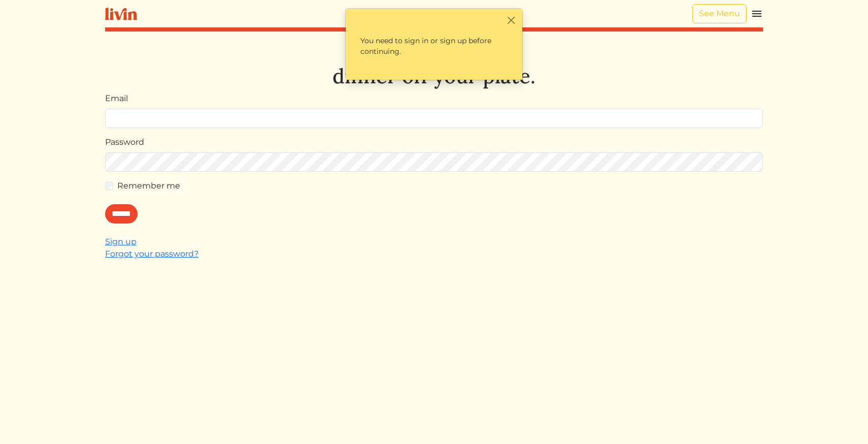 The width and height of the screenshot is (868, 444). Describe the element at coordinates (757, 14) in the screenshot. I see `img: menu_hamburger-cb6d353cf0ecd9f46ceae1c99ecbeb4a00e71ca567a856bd81f57e9d8c17bb26.svg` at that location.